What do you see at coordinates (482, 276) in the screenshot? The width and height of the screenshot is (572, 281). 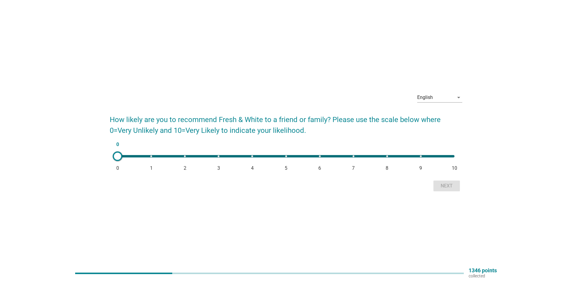 I see `p: collected` at bounding box center [482, 276].